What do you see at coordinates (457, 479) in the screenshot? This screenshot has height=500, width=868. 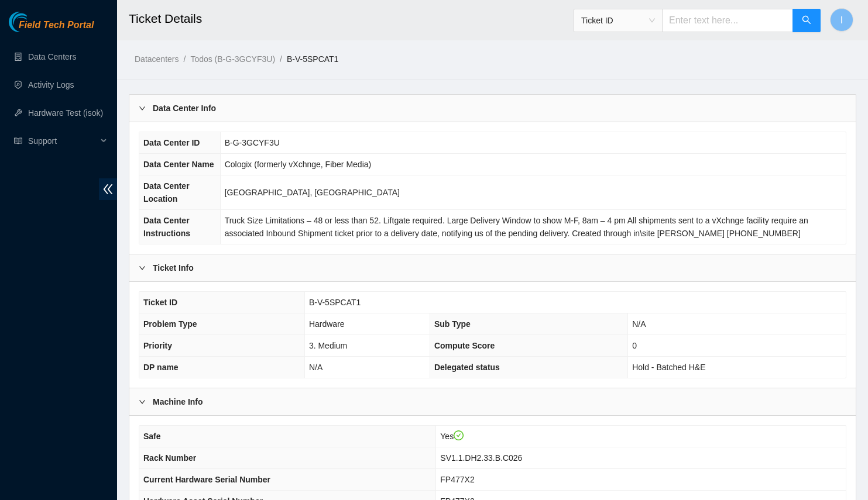 I see `span: FP477X2` at bounding box center [457, 479].